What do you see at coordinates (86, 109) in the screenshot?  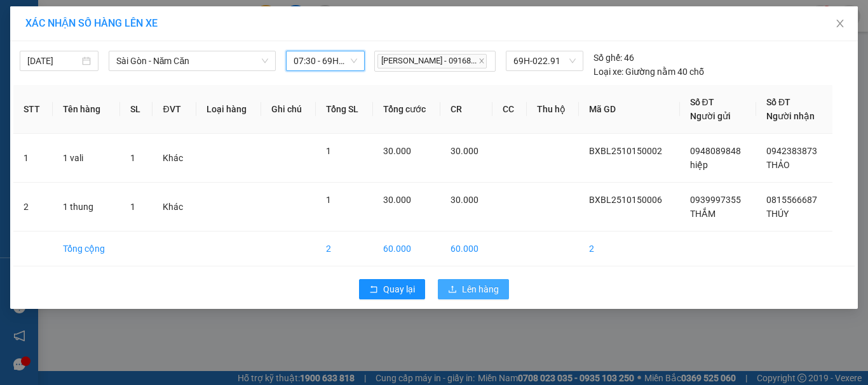 I see `th: Tên hàng` at bounding box center [86, 109].